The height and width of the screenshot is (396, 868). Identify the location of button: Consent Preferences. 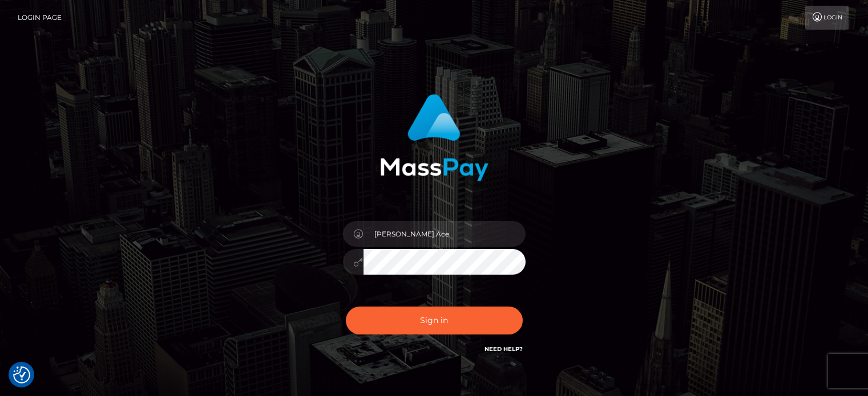
(22, 375).